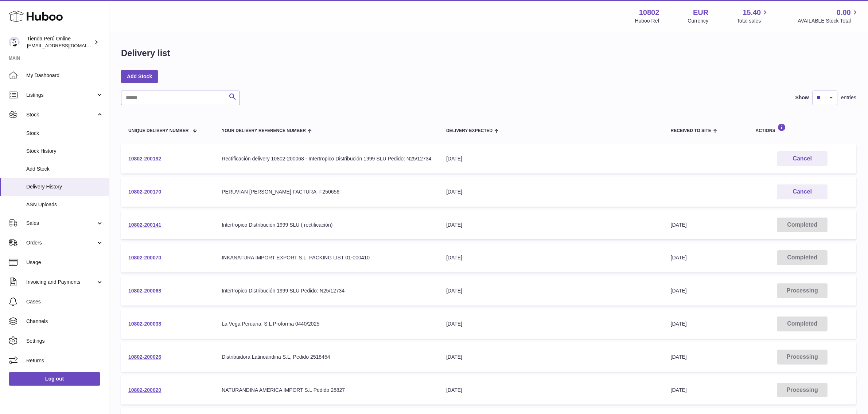 The height and width of the screenshot is (414, 868). What do you see at coordinates (145, 192) in the screenshot?
I see `a: 10802-200170` at bounding box center [145, 192].